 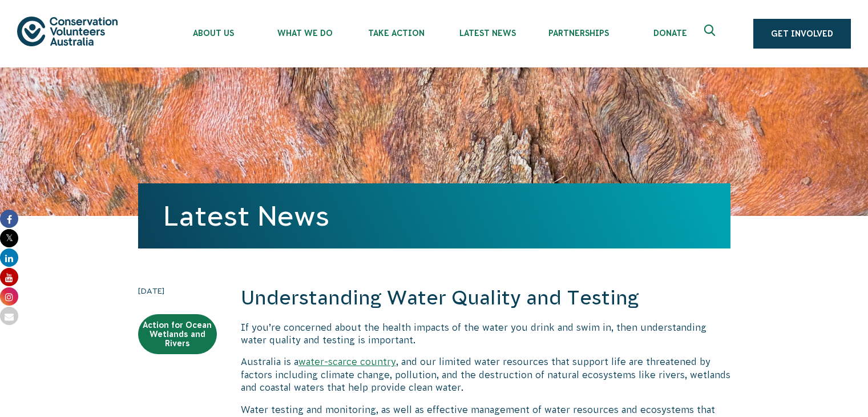 What do you see at coordinates (246, 216) in the screenshot?
I see `a: Latest News` at bounding box center [246, 216].